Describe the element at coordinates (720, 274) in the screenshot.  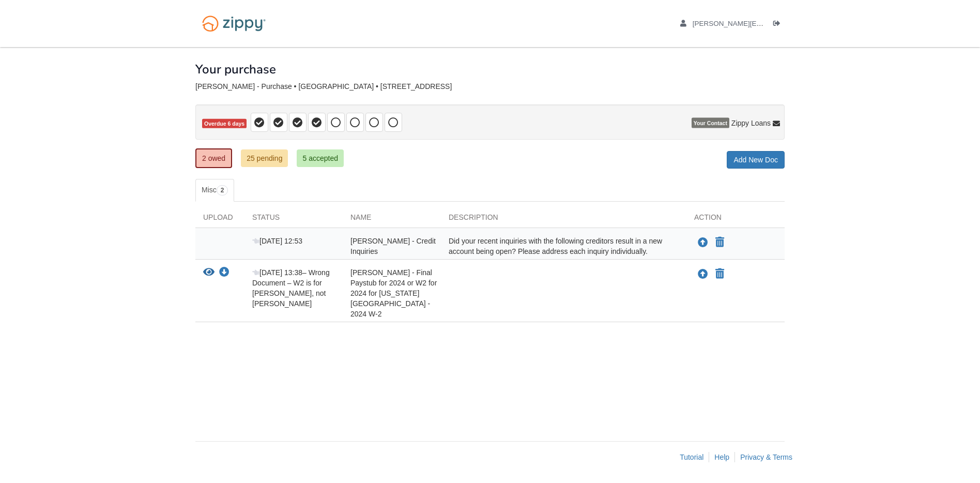
I see `button: Declare Warren Grassman - Final Paystub for 2024 or W2 for 2024 for Georgia Pacific - 2024 W-2 no...` at that location.